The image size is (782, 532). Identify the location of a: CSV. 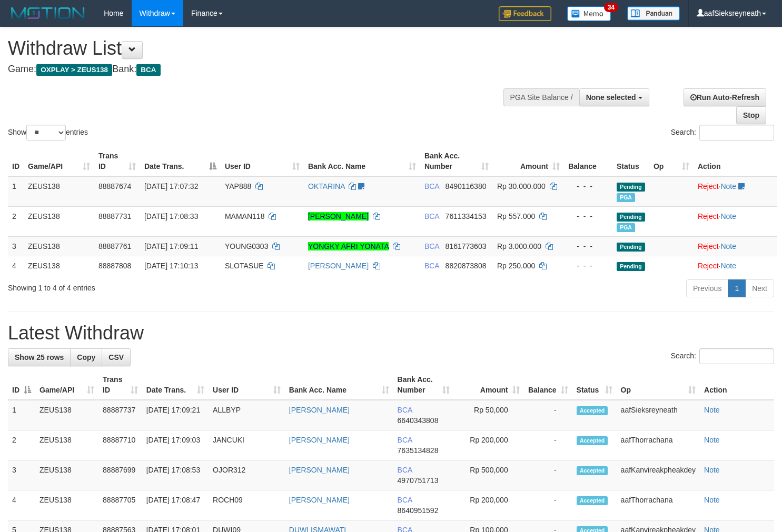
(116, 357).